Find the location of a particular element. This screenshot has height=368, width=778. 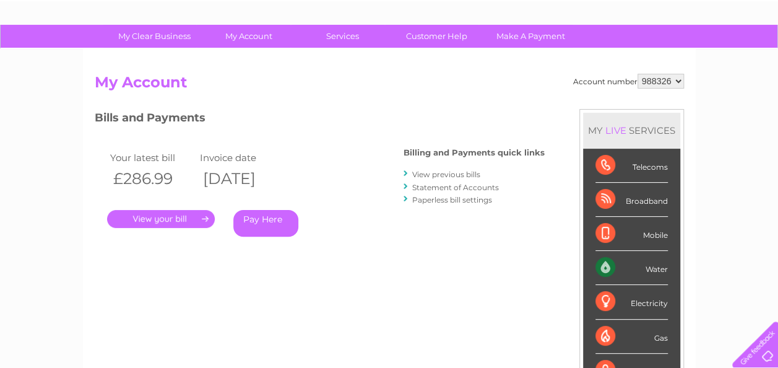

a: Energy is located at coordinates (605, 57).